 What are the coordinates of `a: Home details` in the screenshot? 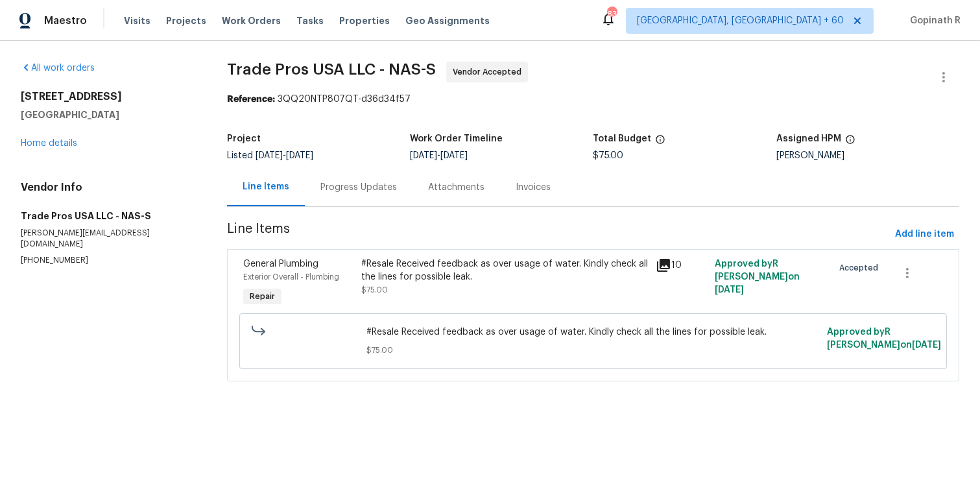 It's located at (49, 143).